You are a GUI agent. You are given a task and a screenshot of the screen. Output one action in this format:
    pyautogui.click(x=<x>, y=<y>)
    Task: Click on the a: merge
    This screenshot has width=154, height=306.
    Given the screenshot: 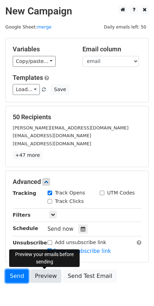 What is the action you would take?
    pyautogui.click(x=44, y=27)
    